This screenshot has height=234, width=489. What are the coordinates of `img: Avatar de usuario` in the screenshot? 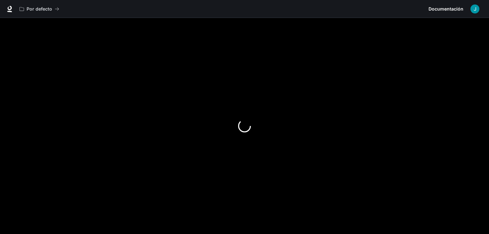 It's located at (475, 9).